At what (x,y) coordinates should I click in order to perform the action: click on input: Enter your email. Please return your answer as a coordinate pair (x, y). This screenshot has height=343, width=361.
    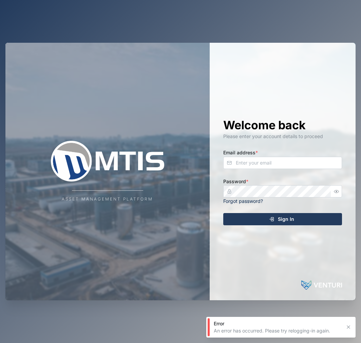
    Looking at the image, I should click on (283, 163).